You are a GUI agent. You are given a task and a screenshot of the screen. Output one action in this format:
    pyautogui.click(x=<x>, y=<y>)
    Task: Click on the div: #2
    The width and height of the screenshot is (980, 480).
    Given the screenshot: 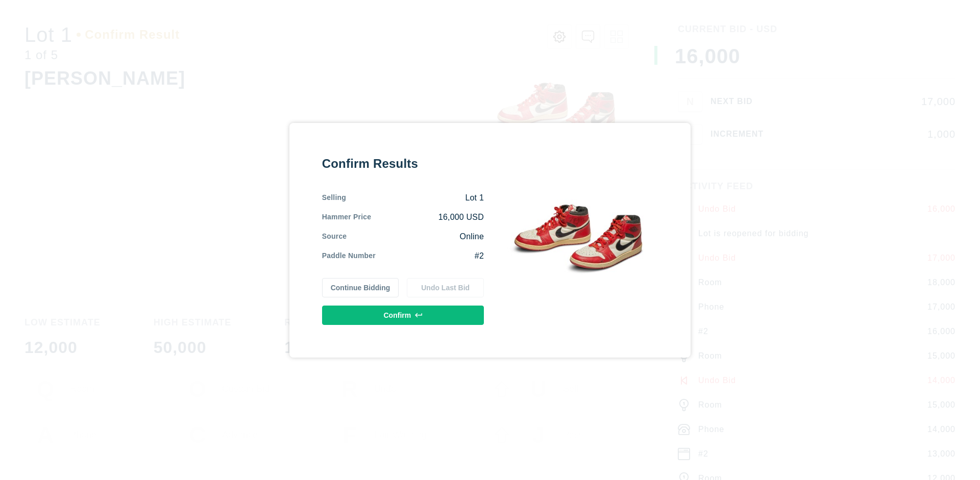 What is the action you would take?
    pyautogui.click(x=430, y=256)
    